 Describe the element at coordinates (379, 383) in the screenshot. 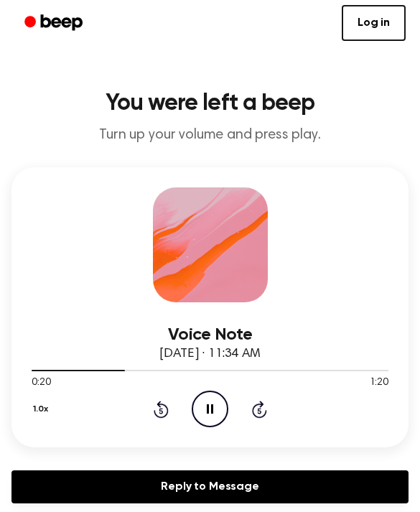

I see `span: 1:20` at that location.